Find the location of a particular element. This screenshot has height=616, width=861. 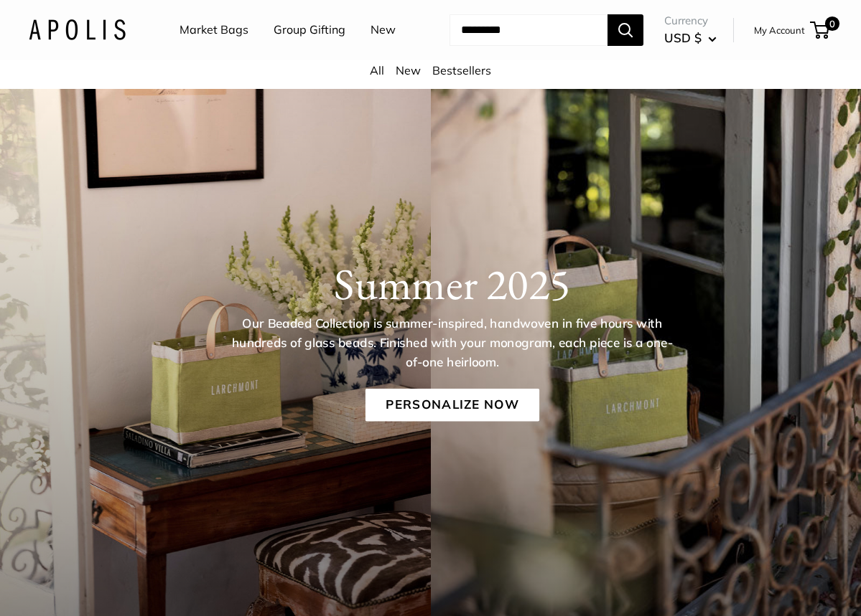

input: Search... is located at coordinates (529, 30).